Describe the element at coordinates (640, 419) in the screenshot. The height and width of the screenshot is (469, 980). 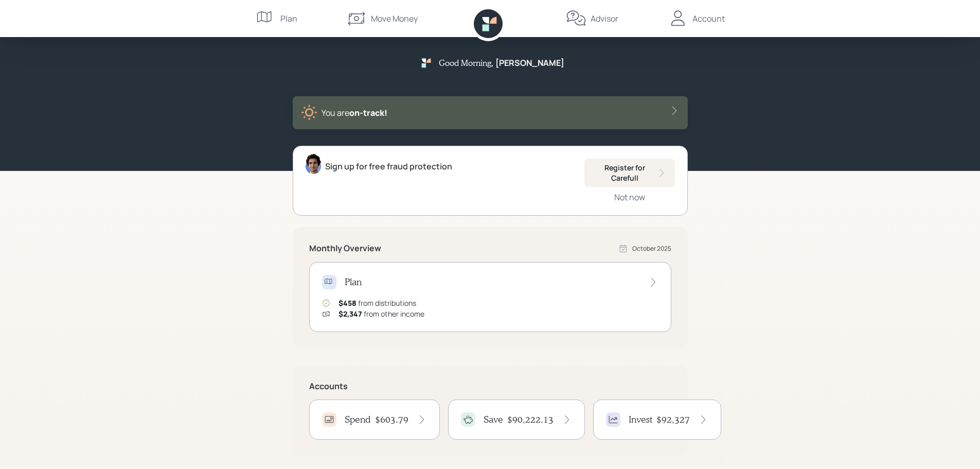
I see `h4: Invest` at that location.